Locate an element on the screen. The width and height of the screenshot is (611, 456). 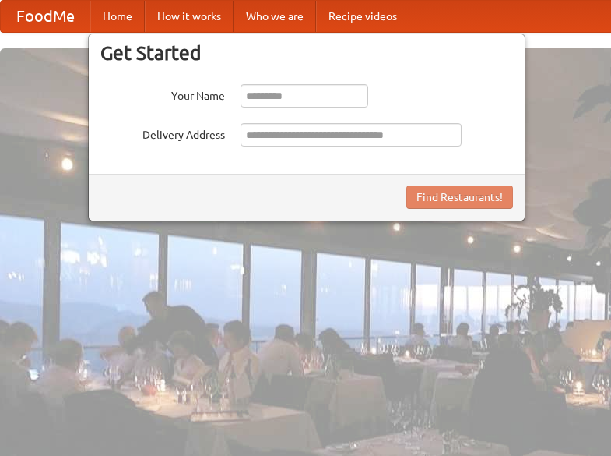
button: Find Restaurants! is located at coordinates (459, 197).